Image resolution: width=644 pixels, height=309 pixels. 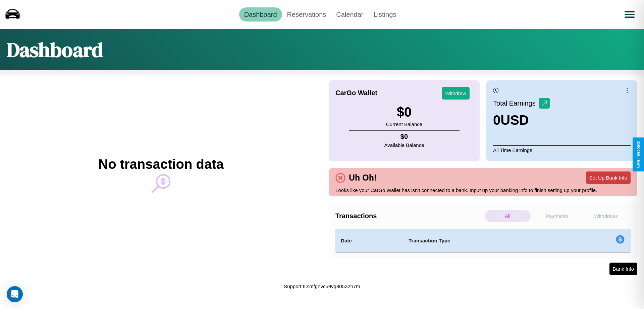 What do you see at coordinates (307, 14) in the screenshot?
I see `a: Reservations` at bounding box center [307, 14].